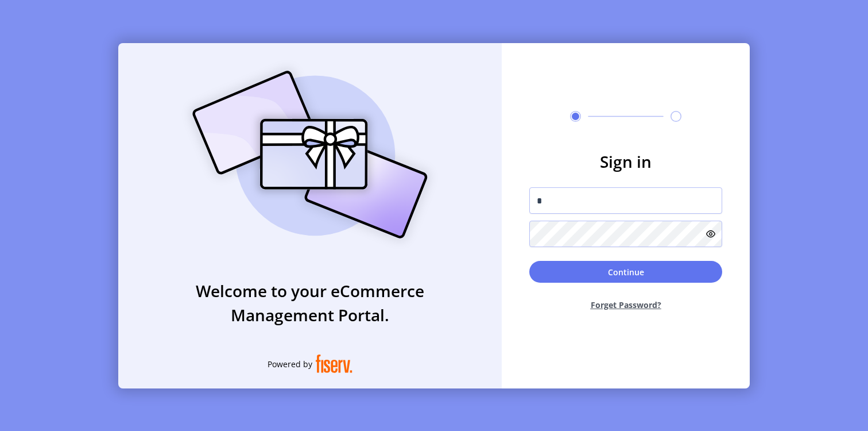 This screenshot has height=431, width=868. I want to click on button: Forget Password?, so click(626, 305).